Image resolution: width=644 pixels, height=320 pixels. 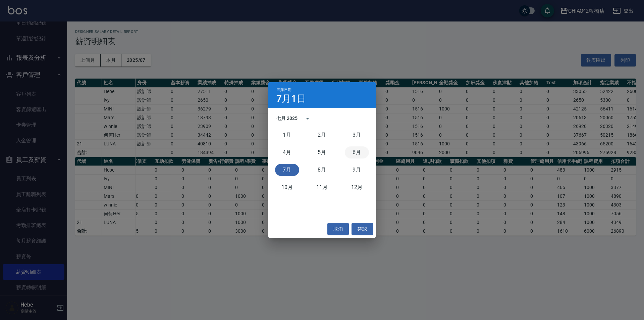 I want to click on button: 一月, so click(x=287, y=135).